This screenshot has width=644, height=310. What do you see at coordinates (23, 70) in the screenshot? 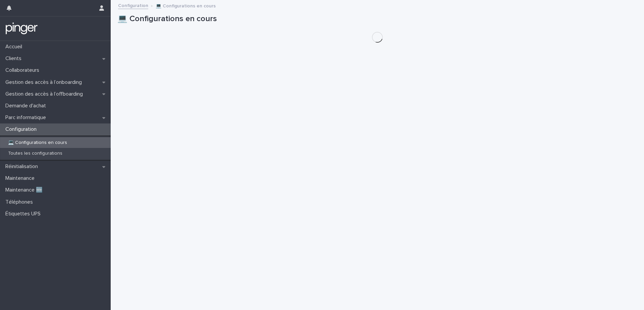
I see `p: Collaborateurs` at bounding box center [23, 70].